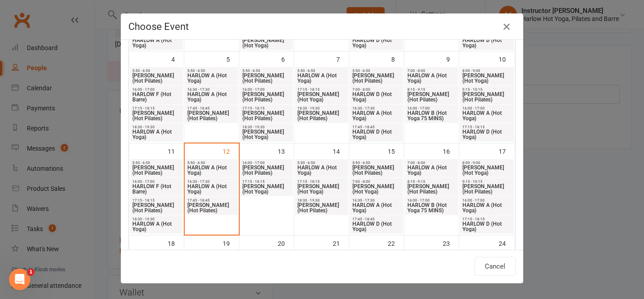  Describe the element at coordinates (507, 151) in the screenshot. I see `div: 17` at that location.